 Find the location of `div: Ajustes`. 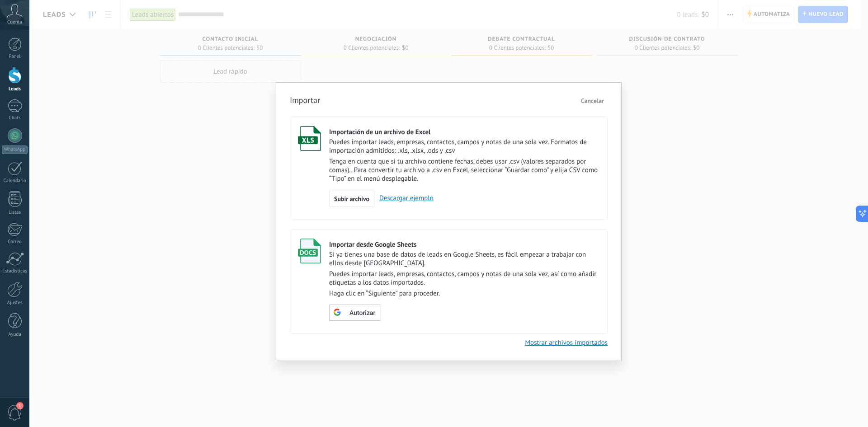

div: Ajustes is located at coordinates (15, 303).